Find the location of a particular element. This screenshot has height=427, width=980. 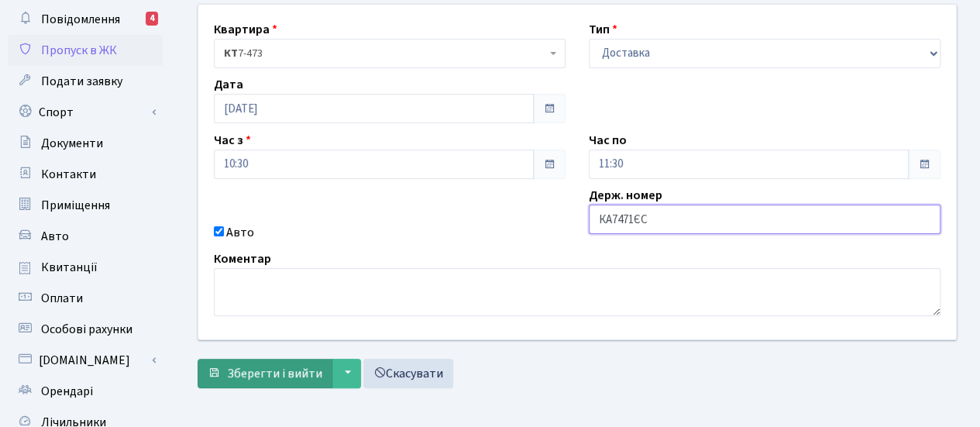

span: Особові рахунки is located at coordinates (87, 329).